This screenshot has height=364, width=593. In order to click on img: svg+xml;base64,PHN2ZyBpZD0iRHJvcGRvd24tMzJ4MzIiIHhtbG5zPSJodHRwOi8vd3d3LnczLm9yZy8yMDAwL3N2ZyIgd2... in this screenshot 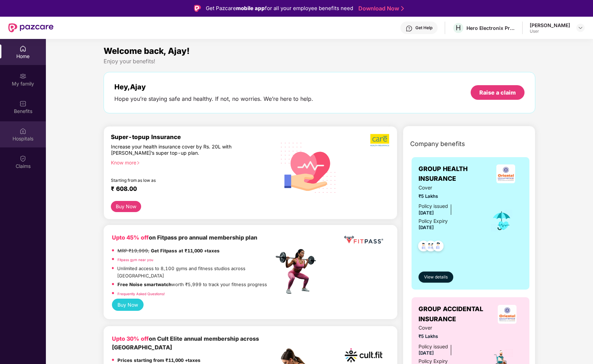, I will do `click(581, 28)`.